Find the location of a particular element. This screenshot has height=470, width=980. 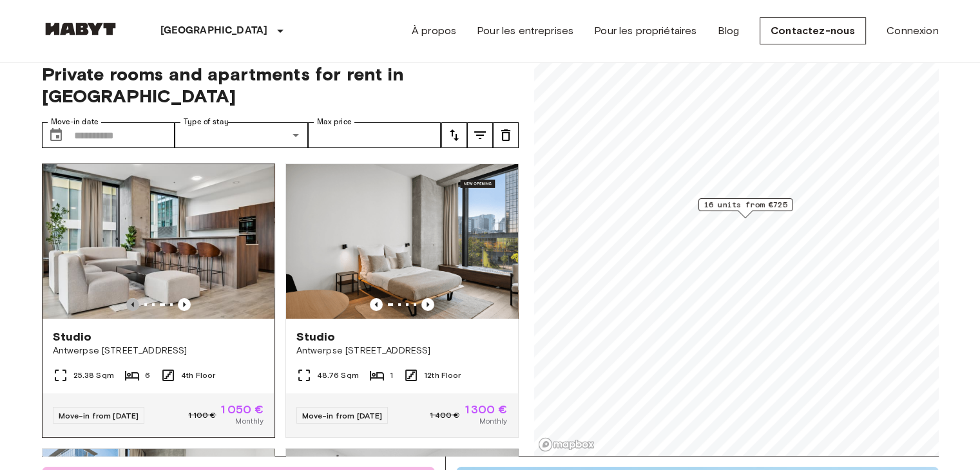

div: Map marker is located at coordinates (745, 208).